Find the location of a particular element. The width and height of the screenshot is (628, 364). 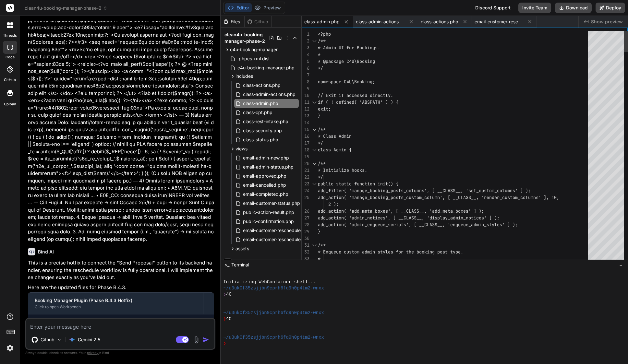

span: Terminal is located at coordinates (240, 265).